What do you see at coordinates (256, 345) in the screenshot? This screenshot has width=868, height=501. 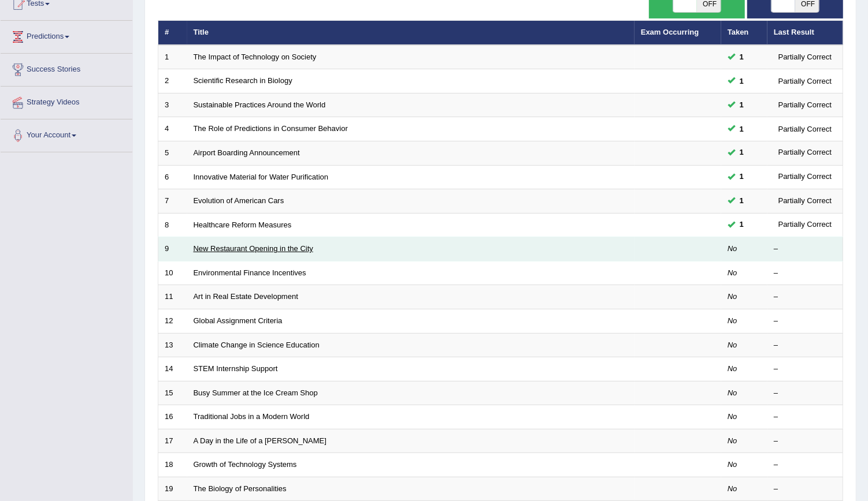 I see `a: Climate Change in Science Education` at bounding box center [256, 345].